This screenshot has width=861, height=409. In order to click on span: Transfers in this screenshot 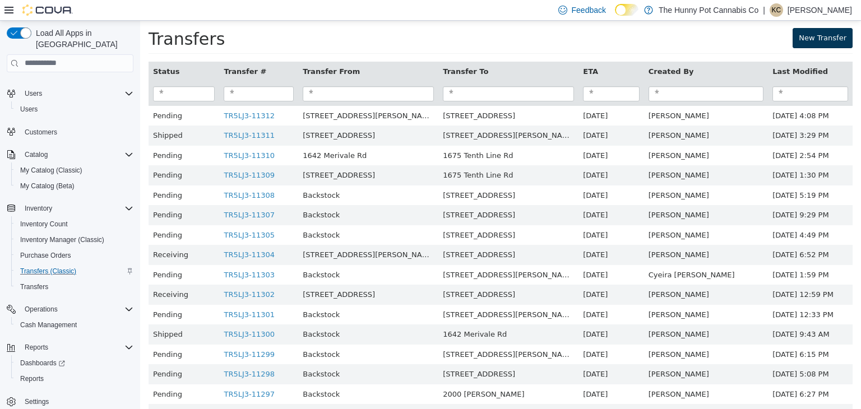, I will do `click(75, 287)`.